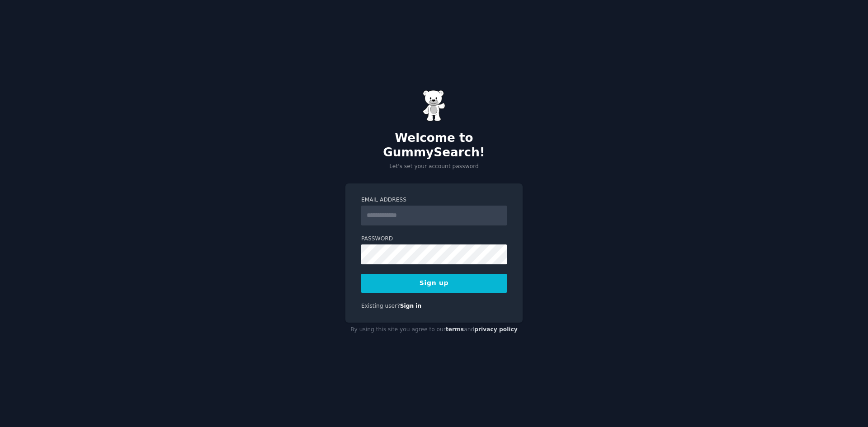 The height and width of the screenshot is (427, 868). I want to click on p: Let's set your account password, so click(434, 167).